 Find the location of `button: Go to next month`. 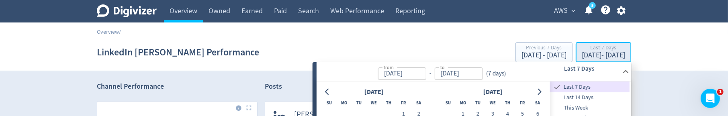

button: Go to next month is located at coordinates (539, 92).